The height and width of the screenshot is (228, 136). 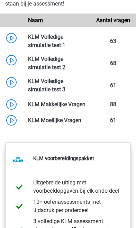 What do you see at coordinates (57, 20) in the screenshot?
I see `div: Naam` at bounding box center [57, 20].